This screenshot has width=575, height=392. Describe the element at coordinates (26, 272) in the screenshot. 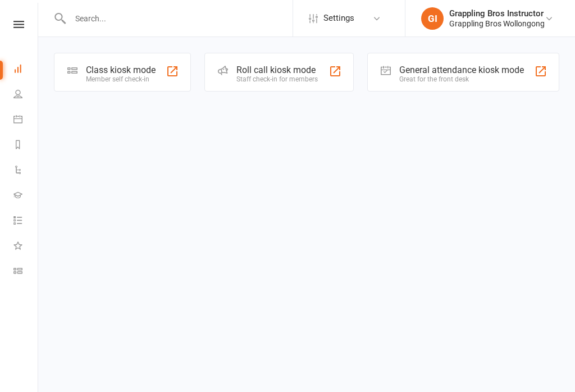

I see `a: Class kiosk mode` at that location.